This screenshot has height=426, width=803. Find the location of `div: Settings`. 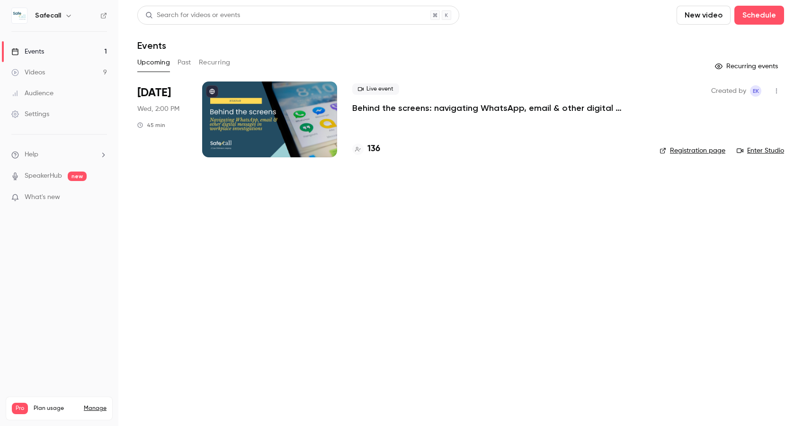

div: Settings is located at coordinates (30, 114).